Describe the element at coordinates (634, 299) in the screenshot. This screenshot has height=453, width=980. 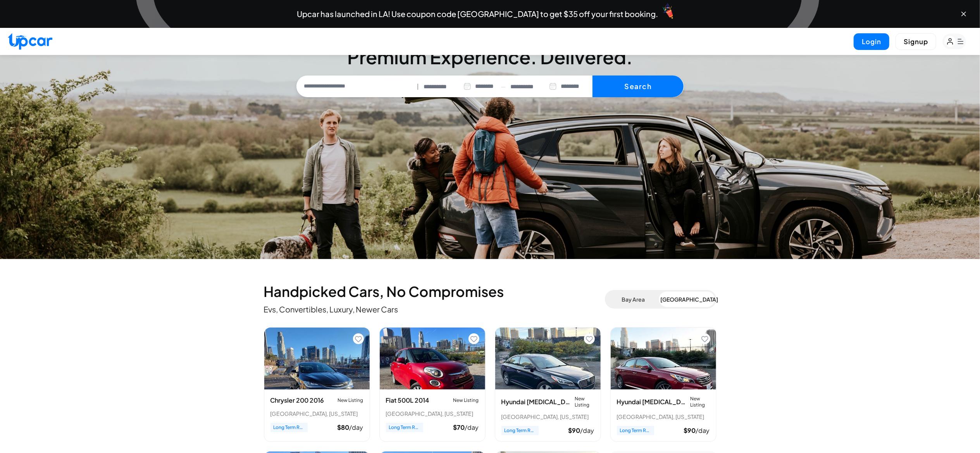
I see `button: Bay Area` at that location.